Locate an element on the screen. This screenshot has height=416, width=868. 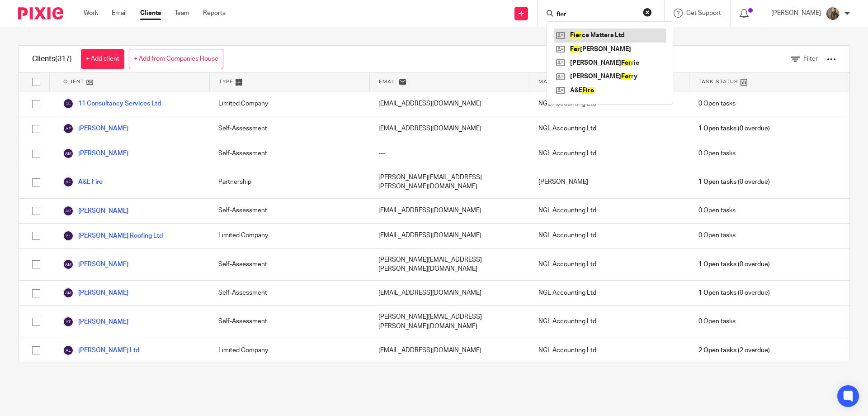
input: Select all is located at coordinates (36, 82).